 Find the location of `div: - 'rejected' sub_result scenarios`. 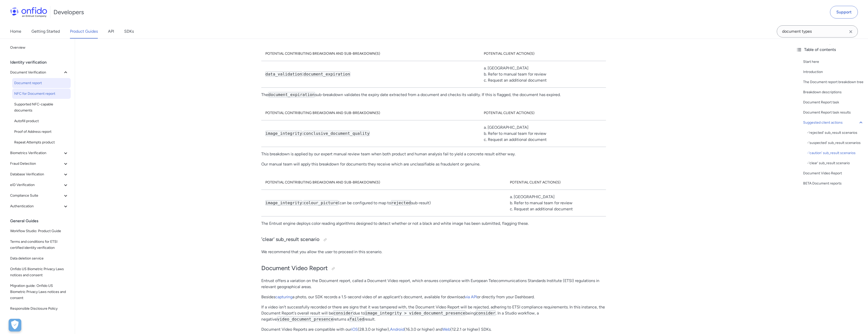

div: - 'rejected' sub_result scenarios is located at coordinates (836, 133).